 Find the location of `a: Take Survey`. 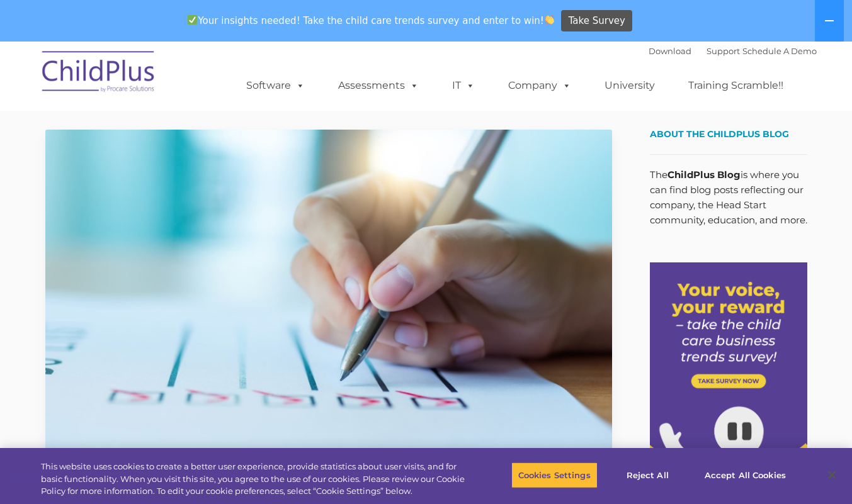

a: Take Survey is located at coordinates (596, 21).